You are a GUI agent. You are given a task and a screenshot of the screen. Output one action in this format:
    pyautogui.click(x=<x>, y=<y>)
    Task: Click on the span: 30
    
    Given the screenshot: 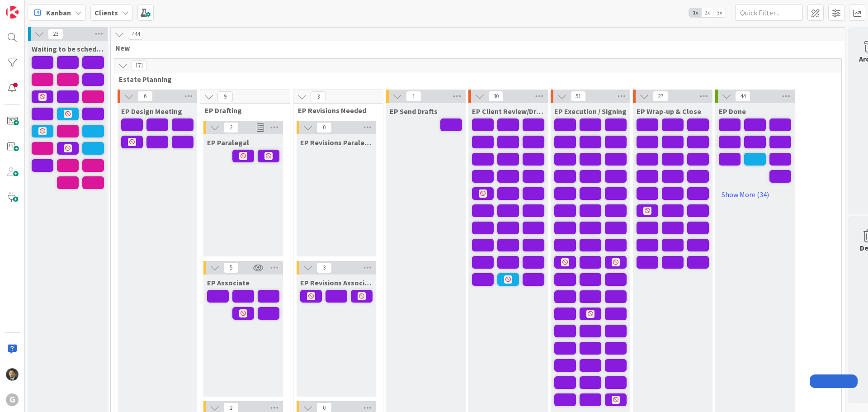 What is the action you would take?
    pyautogui.click(x=496, y=96)
    